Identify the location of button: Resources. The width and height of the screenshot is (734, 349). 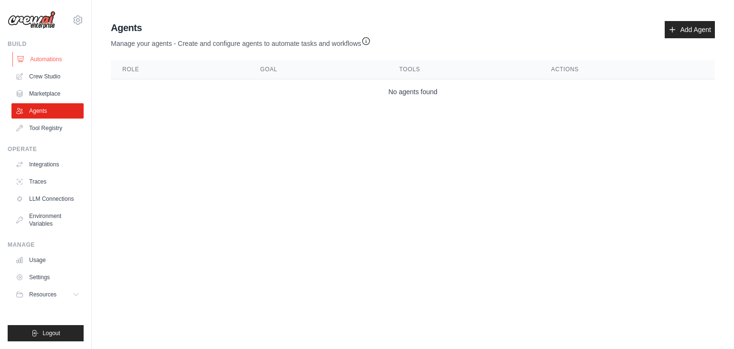
(47, 294).